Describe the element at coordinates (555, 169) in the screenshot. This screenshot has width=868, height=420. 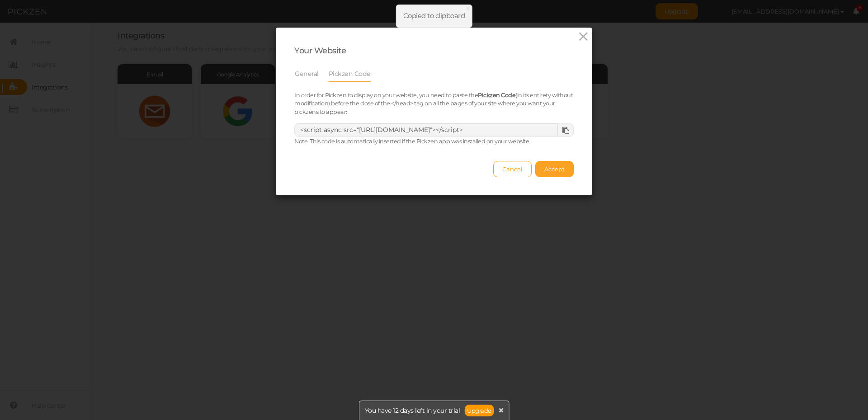
I see `button: Accept` at that location.